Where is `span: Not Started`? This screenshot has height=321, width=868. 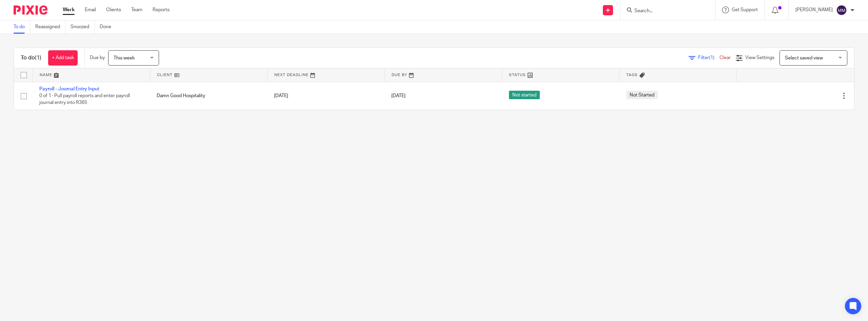
span: Not Started is located at coordinates (642, 94).